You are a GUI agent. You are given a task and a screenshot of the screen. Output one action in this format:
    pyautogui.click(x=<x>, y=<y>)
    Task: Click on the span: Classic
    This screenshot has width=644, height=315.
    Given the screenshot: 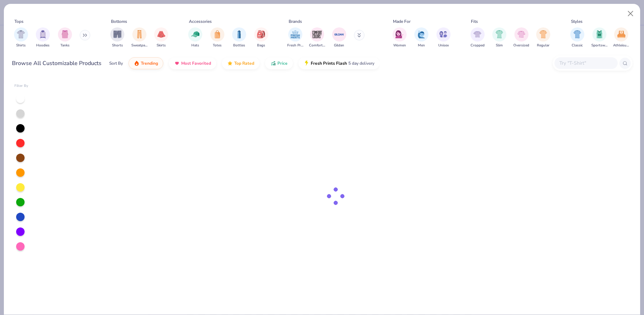 What is the action you would take?
    pyautogui.click(x=578, y=45)
    